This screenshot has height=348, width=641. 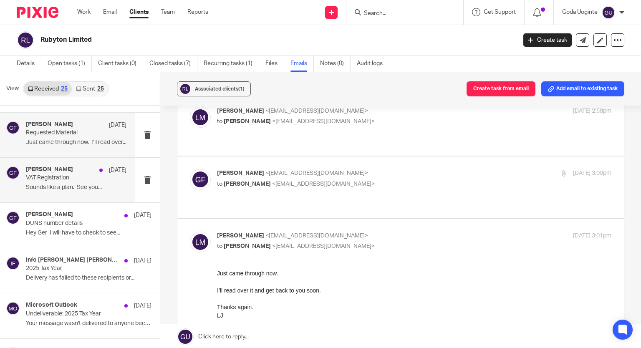 What do you see at coordinates (401, 14) in the screenshot?
I see `input: Search` at bounding box center [401, 14].